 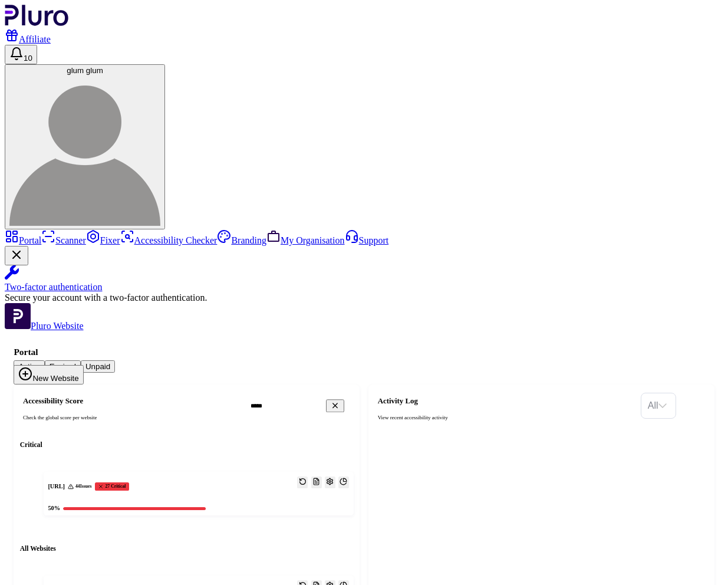 I want to click on a: Accessibility Checker, so click(x=168, y=240).